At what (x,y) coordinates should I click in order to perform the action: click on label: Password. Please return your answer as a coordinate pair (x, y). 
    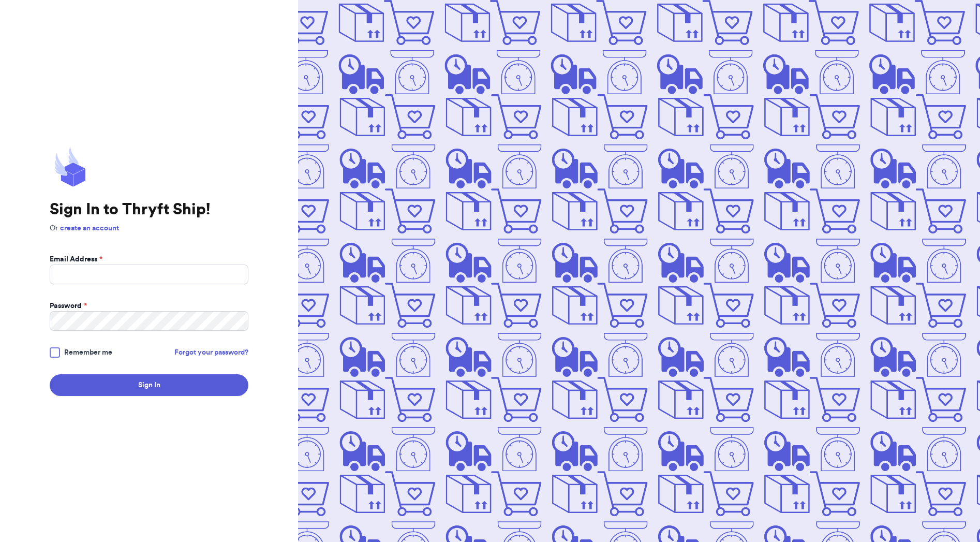
    Looking at the image, I should click on (68, 306).